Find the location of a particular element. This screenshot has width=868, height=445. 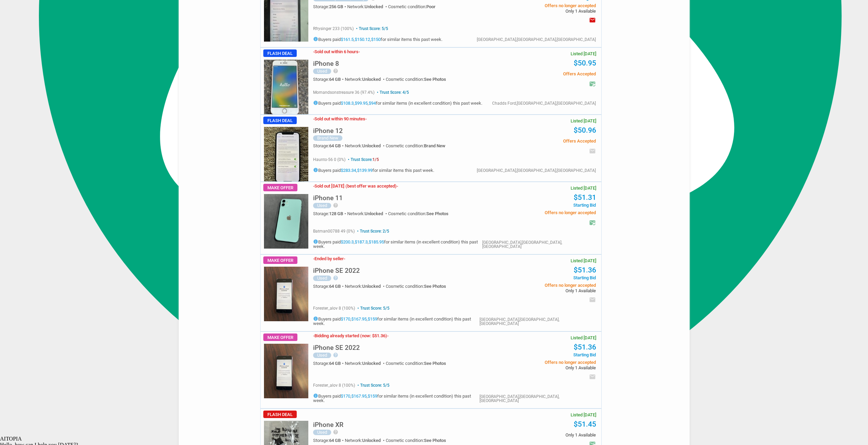

a: $150.12 is located at coordinates (362, 39).